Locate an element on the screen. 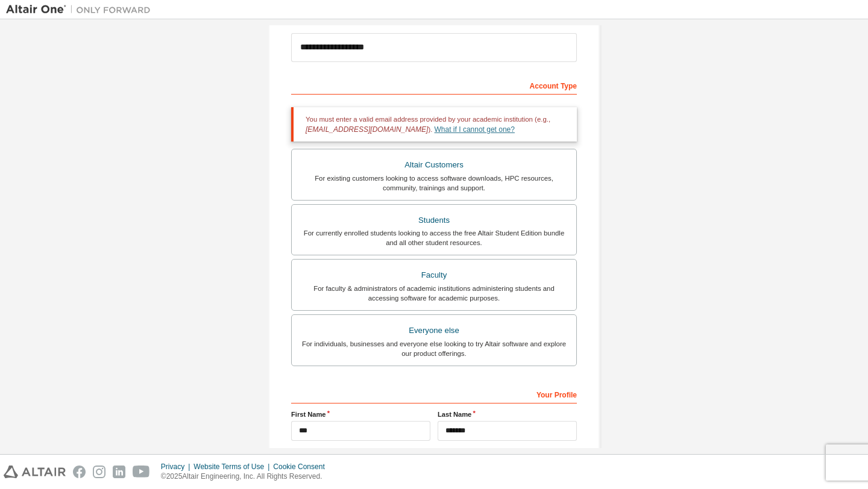  div: Website Terms of Use is located at coordinates (233, 466).